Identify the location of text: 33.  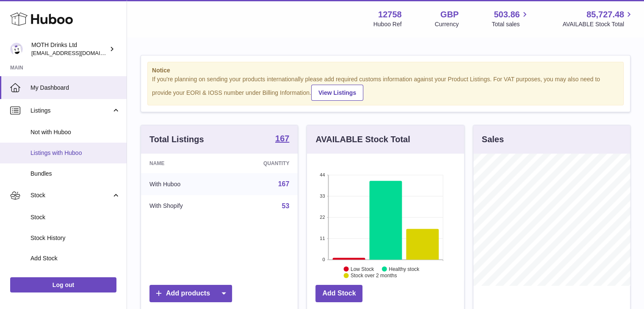
(323, 196).